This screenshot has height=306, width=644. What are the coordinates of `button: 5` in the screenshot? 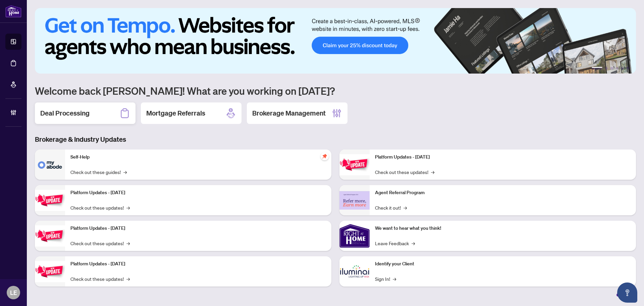 It's located at (623, 68).